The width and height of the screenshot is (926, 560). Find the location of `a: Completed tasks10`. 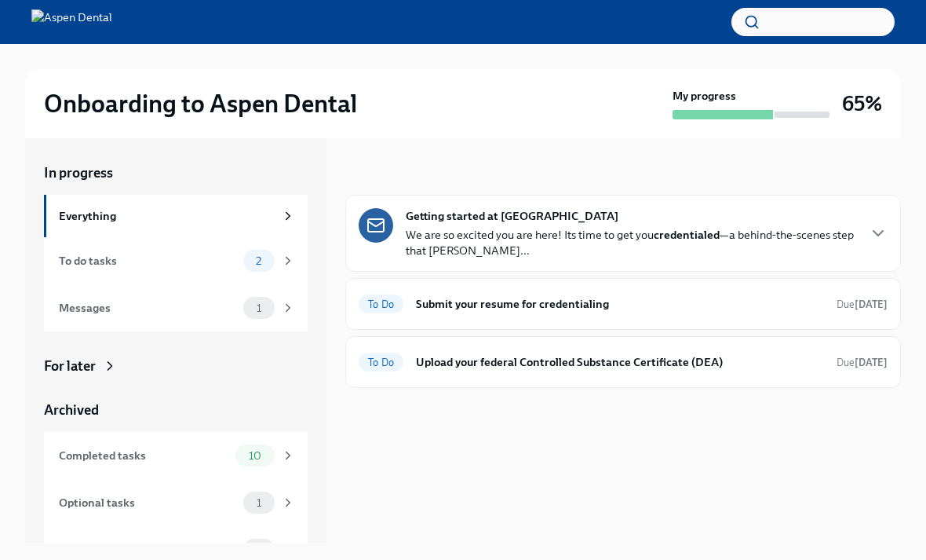

a: Completed tasks10 is located at coordinates (176, 456).